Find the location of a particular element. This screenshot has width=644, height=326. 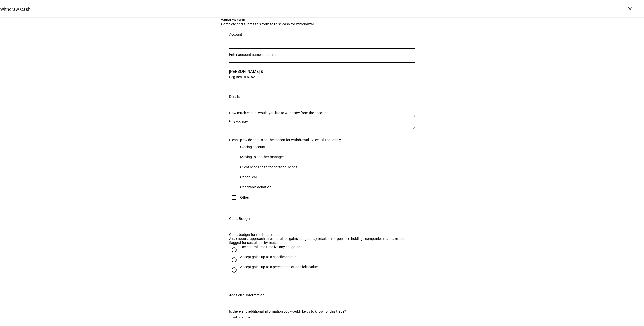

span: Add comment is located at coordinates (243, 317).